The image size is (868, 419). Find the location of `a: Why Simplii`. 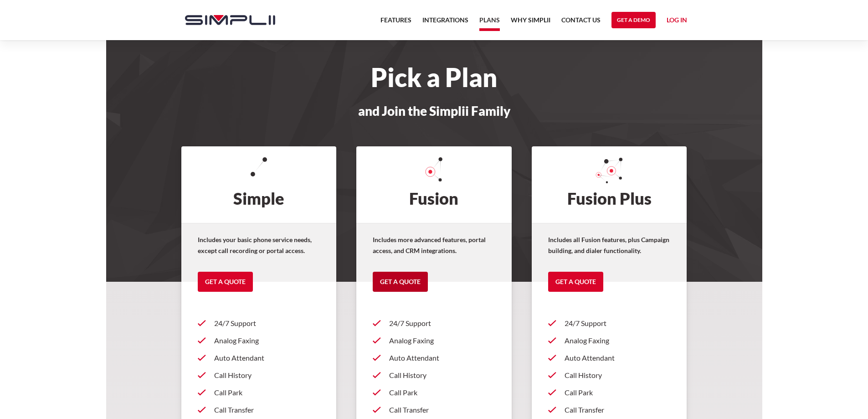

a: Why Simplii is located at coordinates (530, 23).